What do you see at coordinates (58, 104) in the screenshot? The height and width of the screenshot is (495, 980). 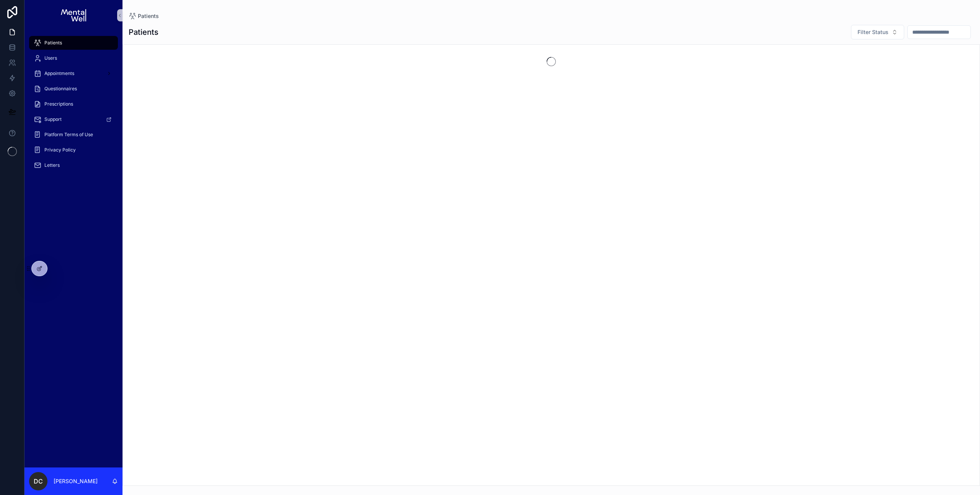 I see `span: Prescriptions` at bounding box center [58, 104].